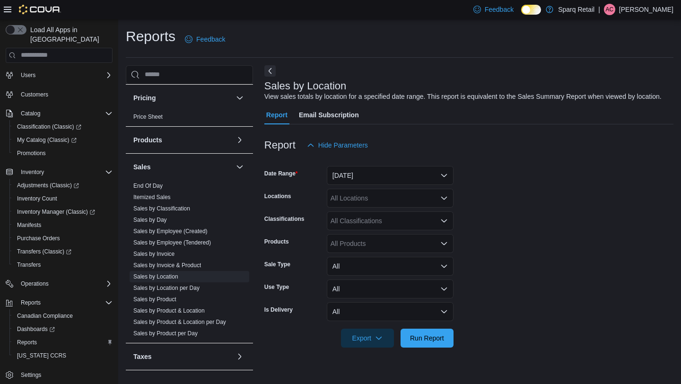  What do you see at coordinates (172, 242) in the screenshot?
I see `a: Sales by Employee (Tendered)` at bounding box center [172, 242].